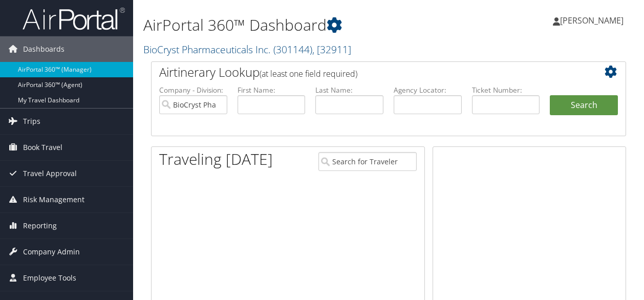 Image resolution: width=644 pixels, height=300 pixels. I want to click on span: , [ 32911 ], so click(331, 49).